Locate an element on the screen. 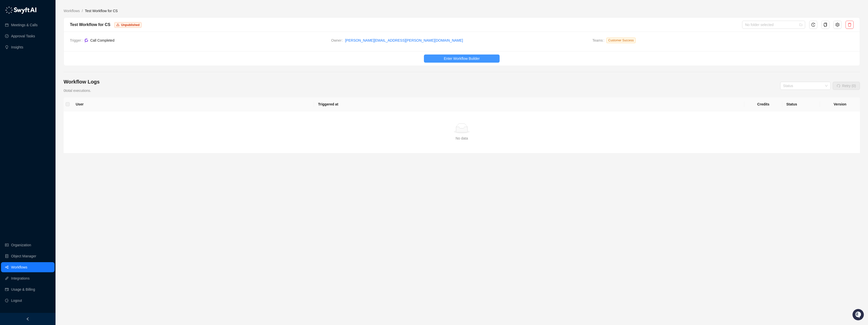 This screenshot has width=868, height=325. button: Open customer support is located at coordinates (7, 7).